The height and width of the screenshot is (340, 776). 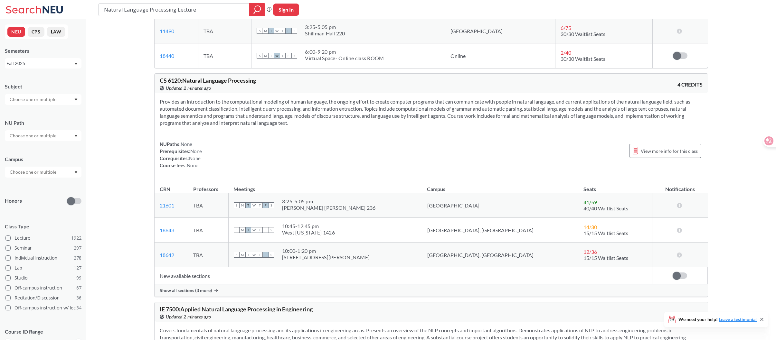 I want to click on th: Notifications, so click(x=680, y=186).